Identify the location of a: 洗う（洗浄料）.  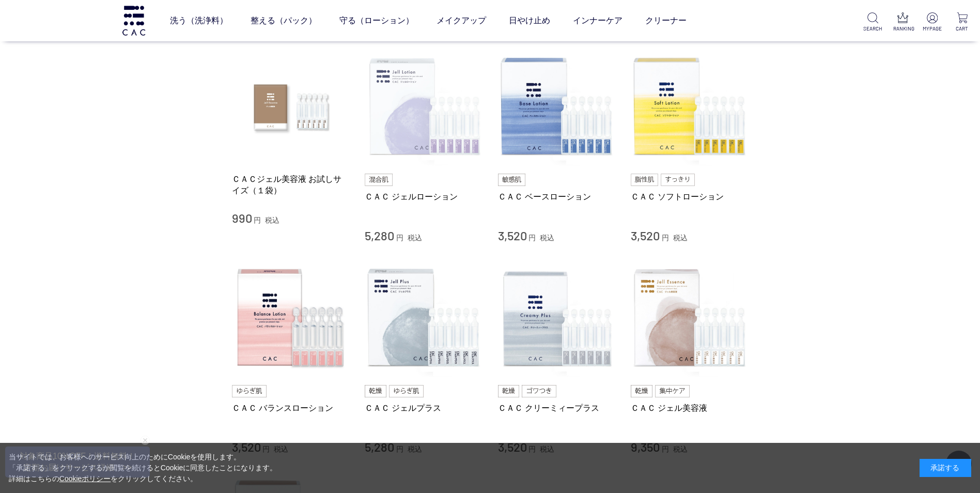
(199, 21).